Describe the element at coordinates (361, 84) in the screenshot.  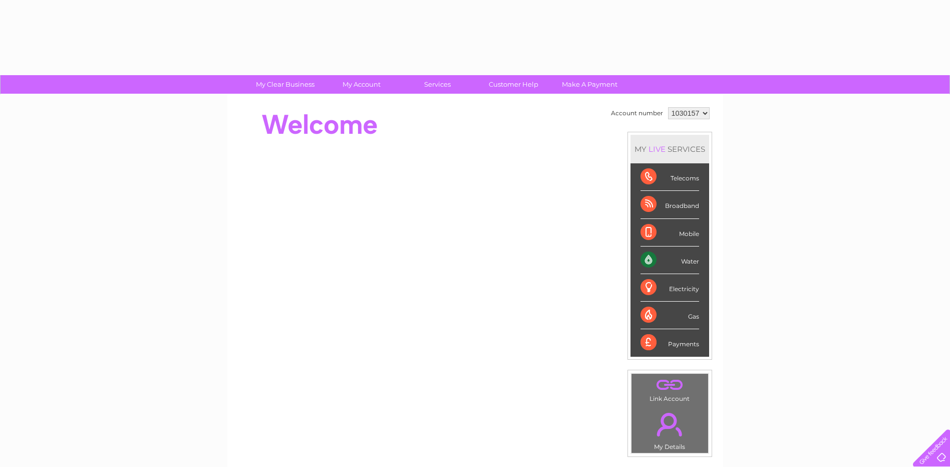
I see `a: My Account` at that location.